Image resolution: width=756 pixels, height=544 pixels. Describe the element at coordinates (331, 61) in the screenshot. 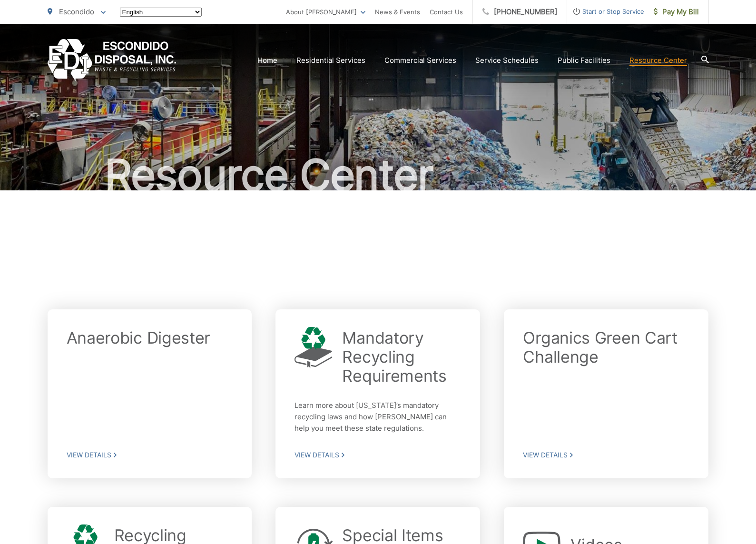

I see `a: Residential Services` at that location.